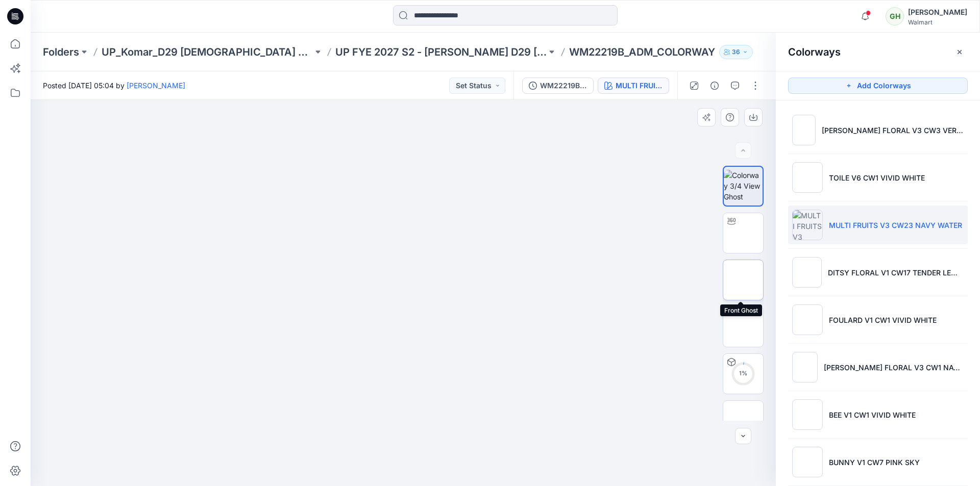  Describe the element at coordinates (743, 374) in the screenshot. I see `div: 1 %` at that location.